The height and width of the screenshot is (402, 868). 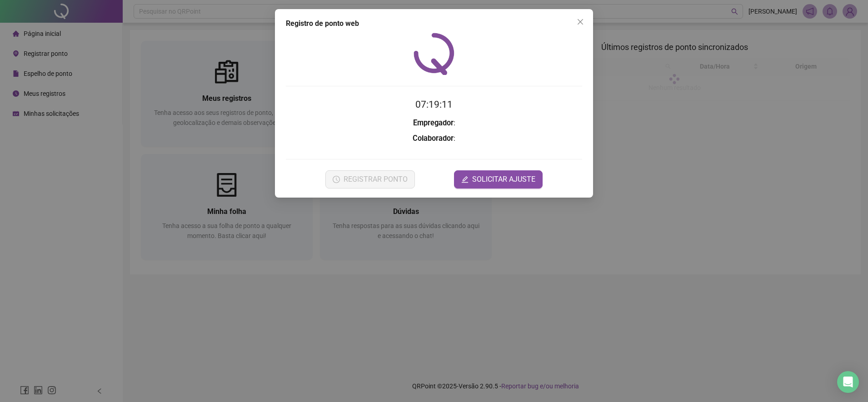 What do you see at coordinates (434, 23) in the screenshot?
I see `div: Registro de ponto web` at bounding box center [434, 23].